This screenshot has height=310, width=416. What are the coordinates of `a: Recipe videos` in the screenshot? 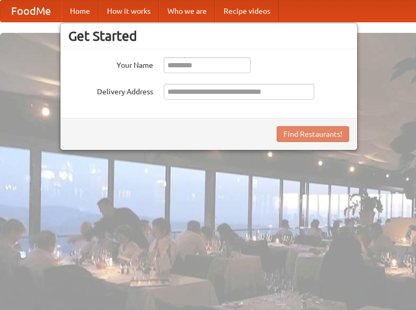 It's located at (247, 11).